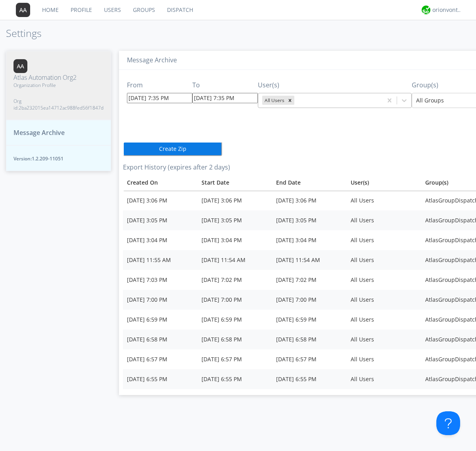 This screenshot has width=476, height=451. What do you see at coordinates (159, 85) in the screenshot?
I see `h3: From` at bounding box center [159, 85].